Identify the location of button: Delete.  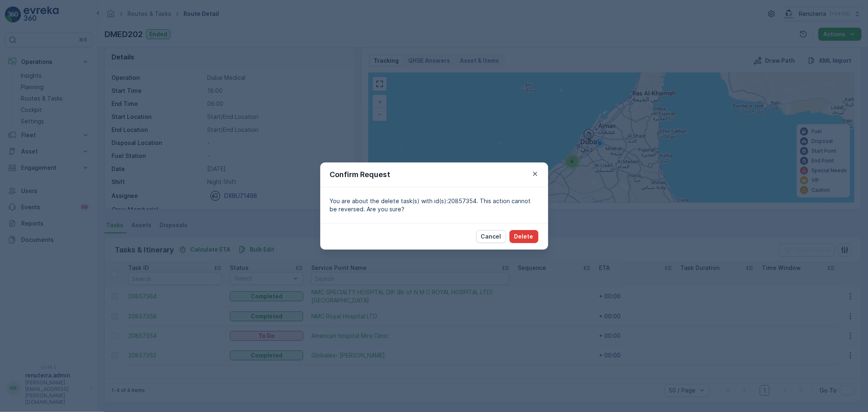
(524, 236).